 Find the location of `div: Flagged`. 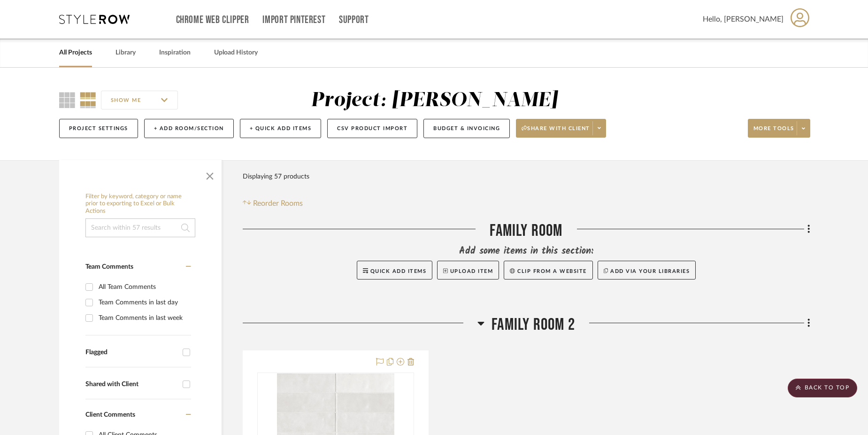

div: Flagged is located at coordinates (132, 352).